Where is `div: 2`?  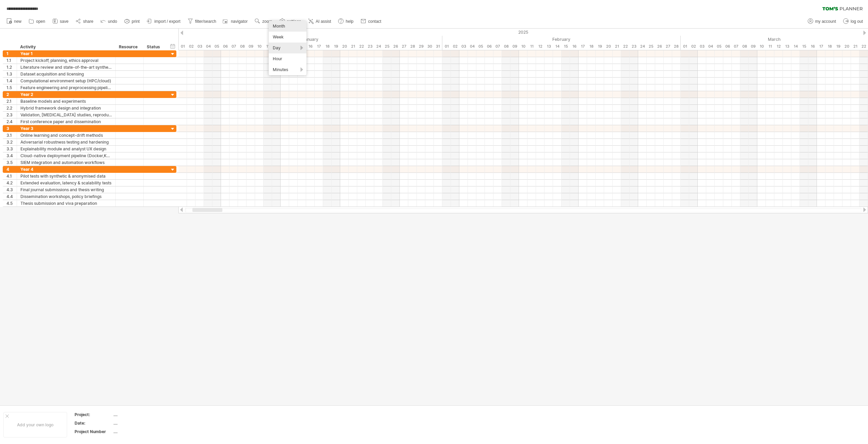 div: 2 is located at coordinates (11, 95).